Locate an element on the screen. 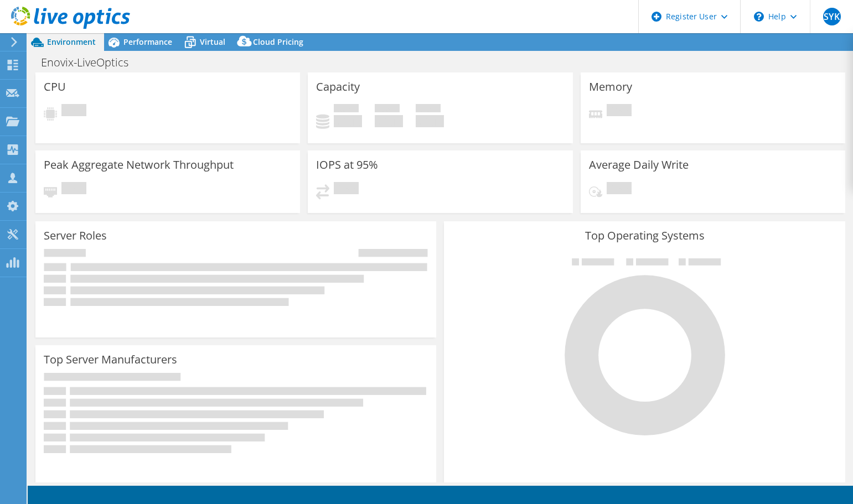 Image resolution: width=853 pixels, height=504 pixels. h3: Top Server Manufacturers is located at coordinates (110, 360).